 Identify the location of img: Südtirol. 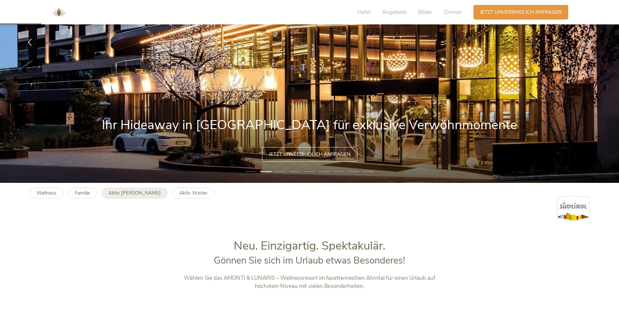
(573, 209).